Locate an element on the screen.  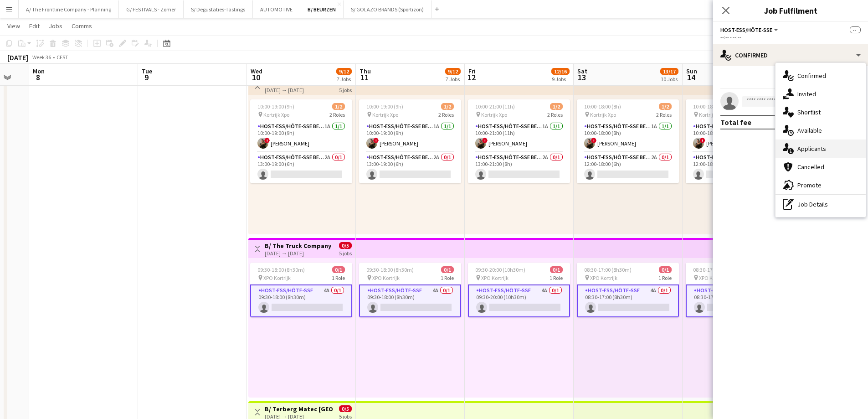
div: Job Details is located at coordinates (821, 204).